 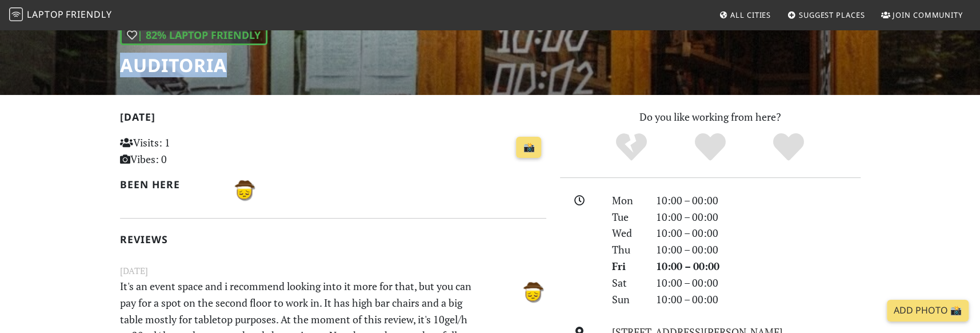 I want to click on div: No, so click(x=632, y=146).